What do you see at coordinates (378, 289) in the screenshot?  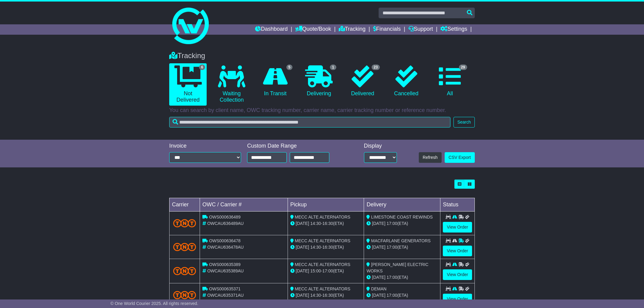 I see `span: DEMAN` at bounding box center [378, 289].